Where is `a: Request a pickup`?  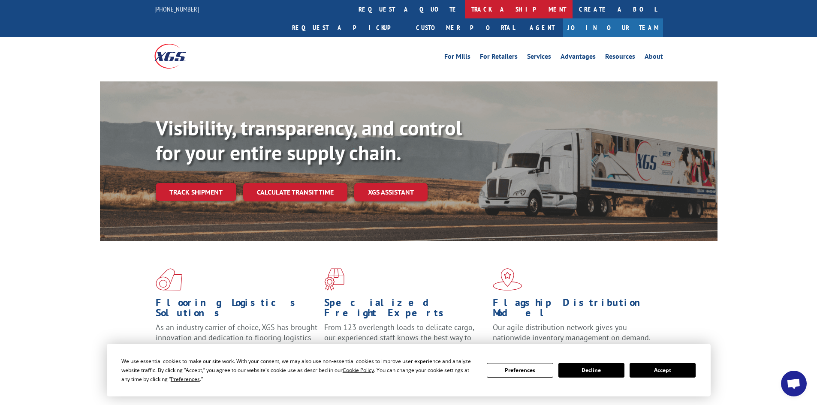
a: Request a pickup is located at coordinates (347, 27).